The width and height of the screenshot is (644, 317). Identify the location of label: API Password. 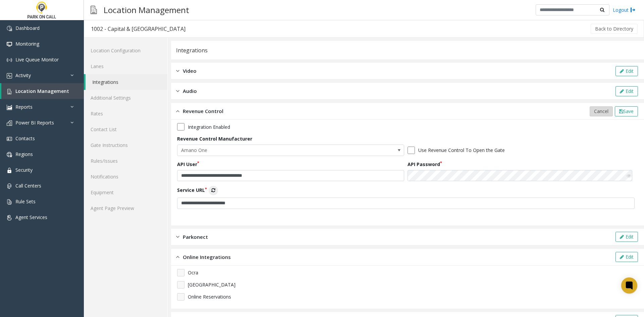
(425, 164).